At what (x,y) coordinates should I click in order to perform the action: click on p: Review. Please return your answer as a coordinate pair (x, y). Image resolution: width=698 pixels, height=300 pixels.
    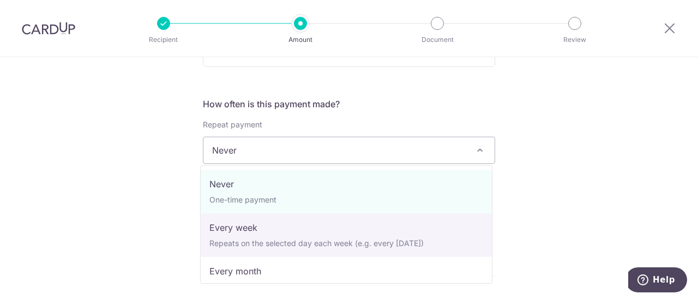
    Looking at the image, I should click on (575, 40).